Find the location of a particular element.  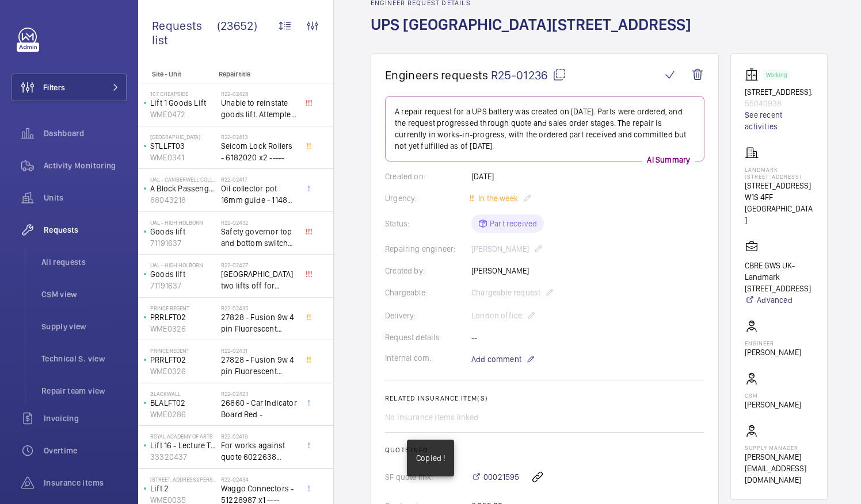

img: elevator.svg is located at coordinates (754, 75).